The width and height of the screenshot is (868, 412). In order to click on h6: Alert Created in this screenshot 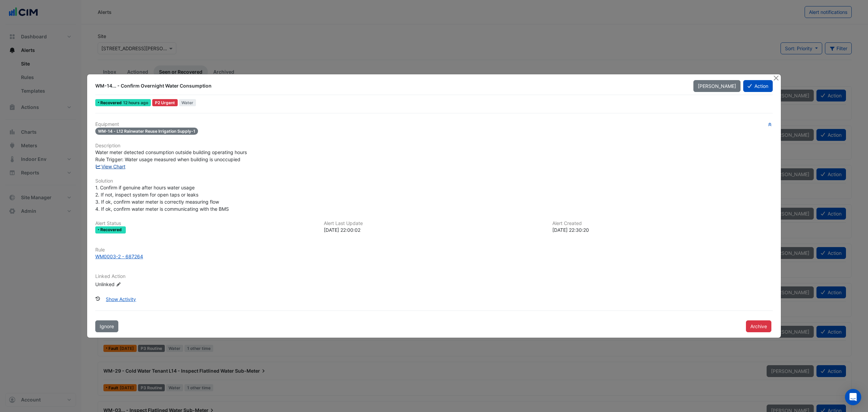, I will do `click(663, 223)`.